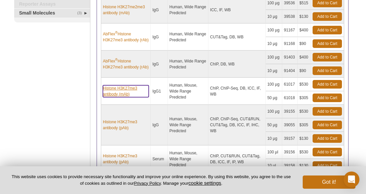  Describe the element at coordinates (81, 13) in the screenshot. I see `span: (3)` at that location.